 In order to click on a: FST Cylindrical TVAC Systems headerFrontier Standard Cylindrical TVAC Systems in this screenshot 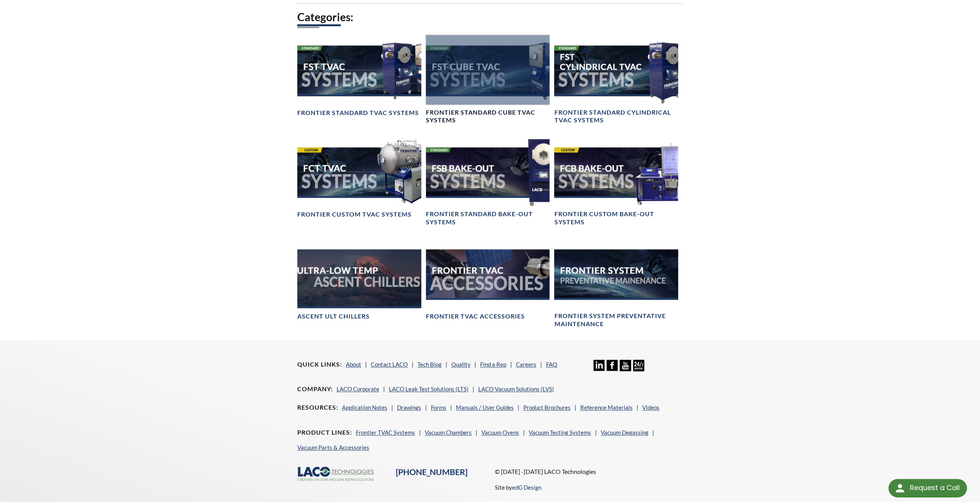, I will do `click(616, 80)`.